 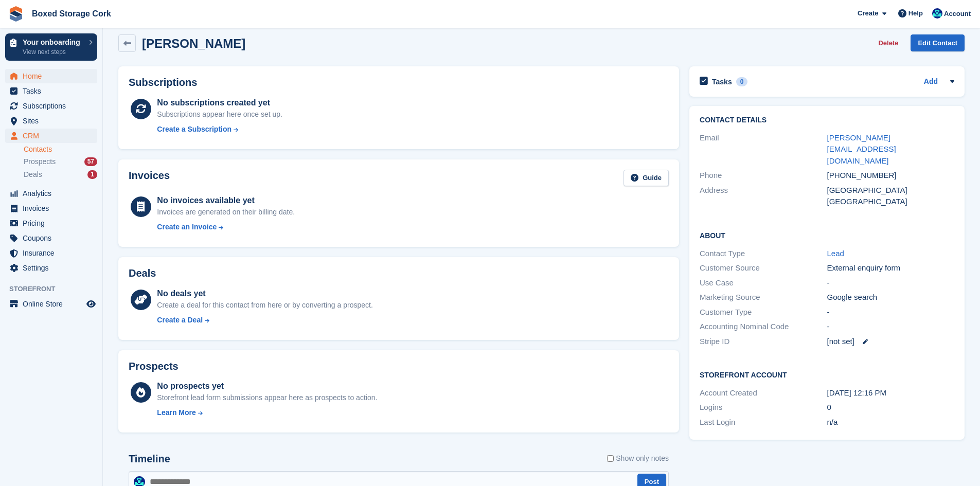 I want to click on div: 57, so click(x=91, y=161).